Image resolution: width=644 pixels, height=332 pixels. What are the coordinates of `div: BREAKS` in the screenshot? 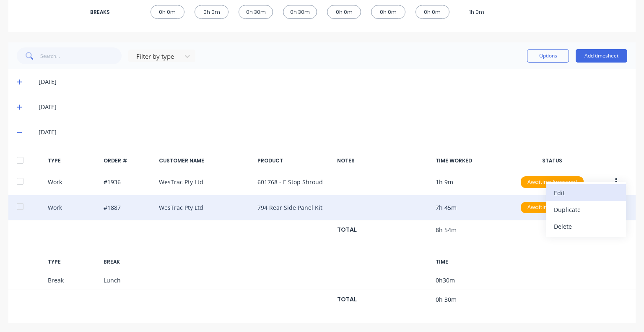 It's located at (107, 12).